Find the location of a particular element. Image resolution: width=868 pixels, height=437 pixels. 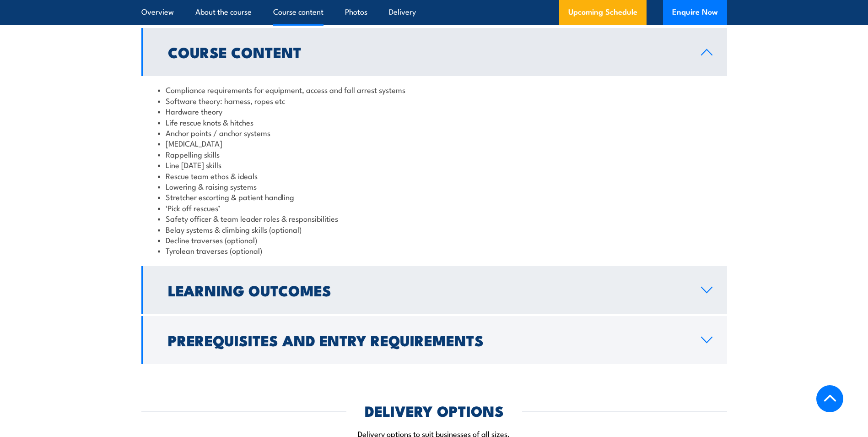

a: Learning Outcomes is located at coordinates (434, 289).